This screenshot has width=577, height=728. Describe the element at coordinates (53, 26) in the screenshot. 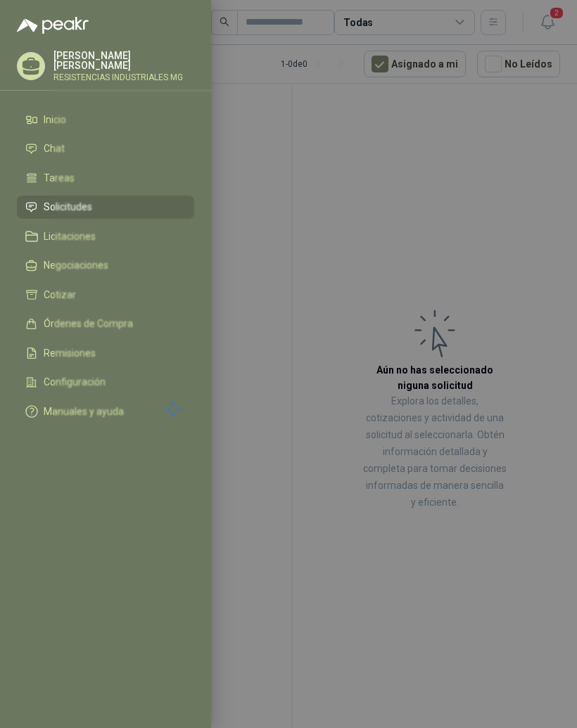

I see `img: Logo peakr` at that location.